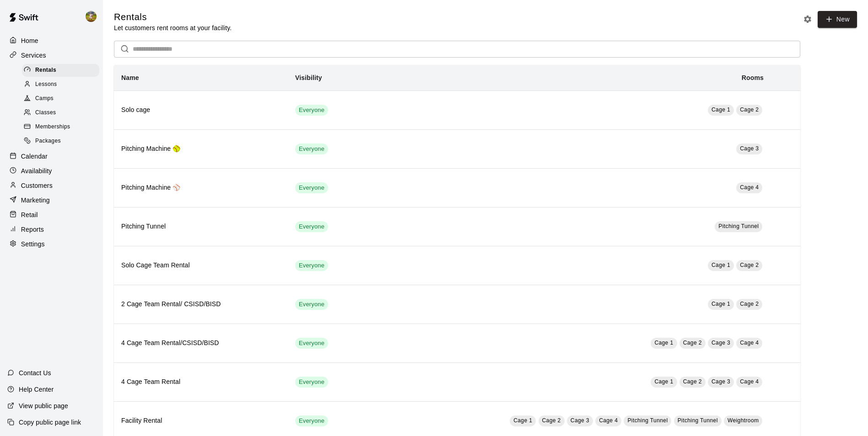 This screenshot has width=868, height=436. I want to click on h6: 4 Cage Team Rental, so click(201, 383).